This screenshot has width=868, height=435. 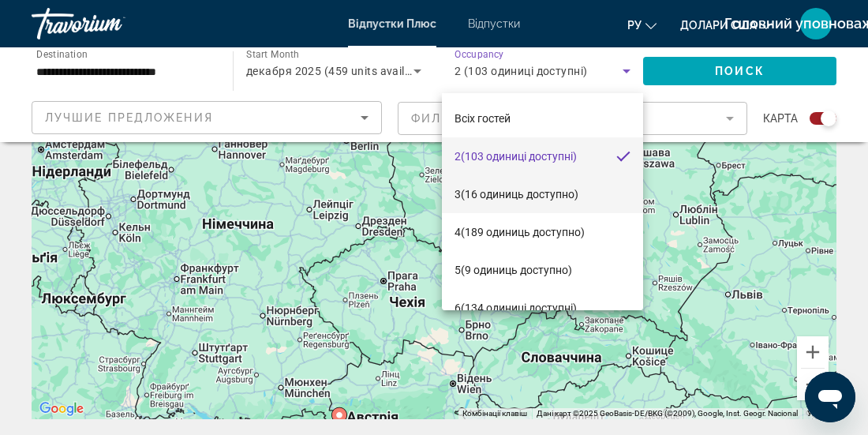 What do you see at coordinates (458, 157) in the screenshot?
I see `font: 2` at bounding box center [458, 157].